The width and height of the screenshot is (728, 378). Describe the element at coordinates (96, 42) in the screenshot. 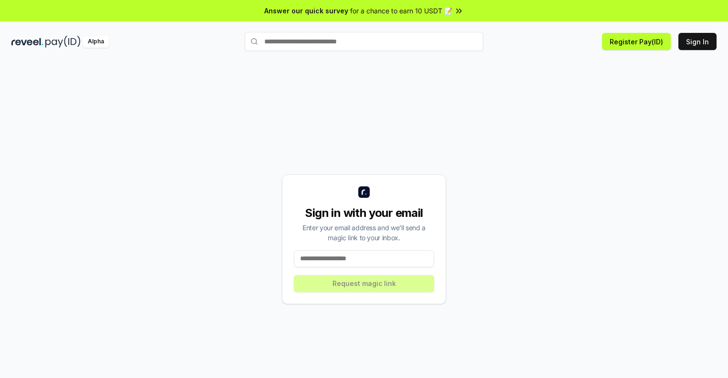

I see `div: Alpha` at that location.